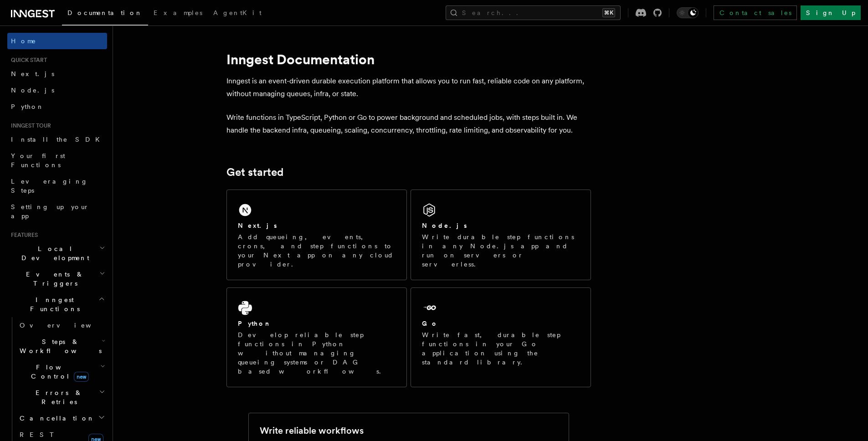 This screenshot has height=441, width=868. What do you see at coordinates (38, 160) in the screenshot?
I see `span: Your first Functions` at bounding box center [38, 160].